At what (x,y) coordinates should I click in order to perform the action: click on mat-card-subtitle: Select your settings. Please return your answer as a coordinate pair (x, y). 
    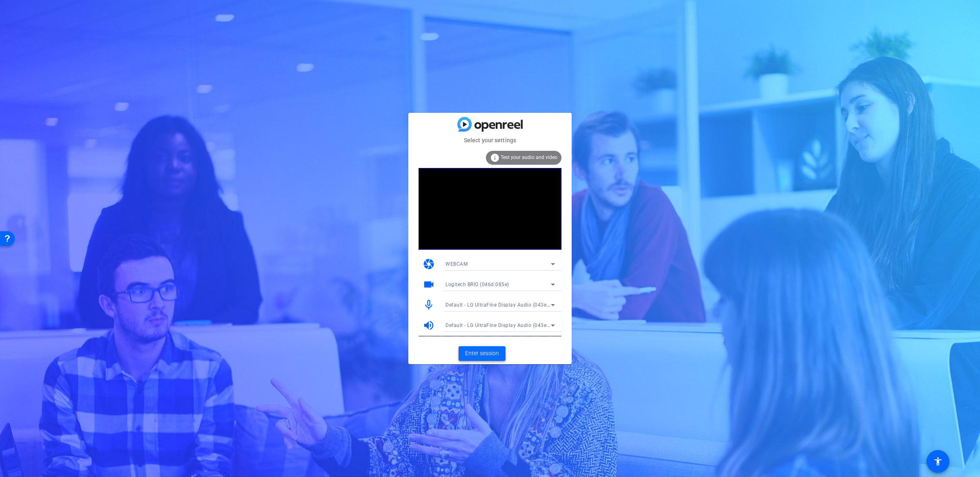
    Looking at the image, I should click on (490, 140).